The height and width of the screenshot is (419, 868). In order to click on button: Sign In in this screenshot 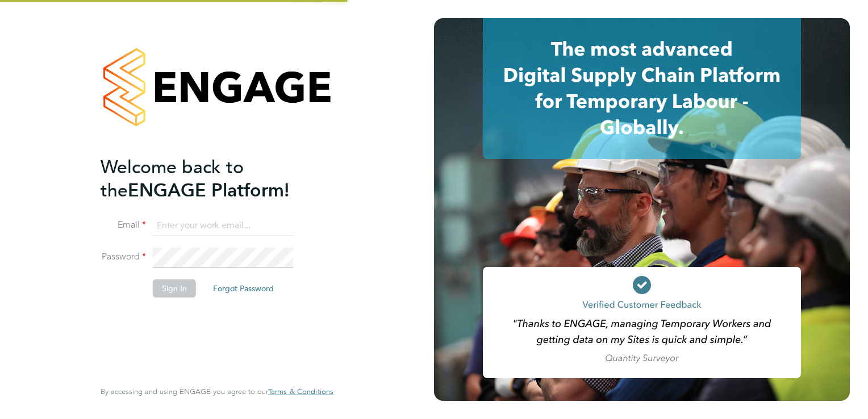, I will do `click(174, 289)`.